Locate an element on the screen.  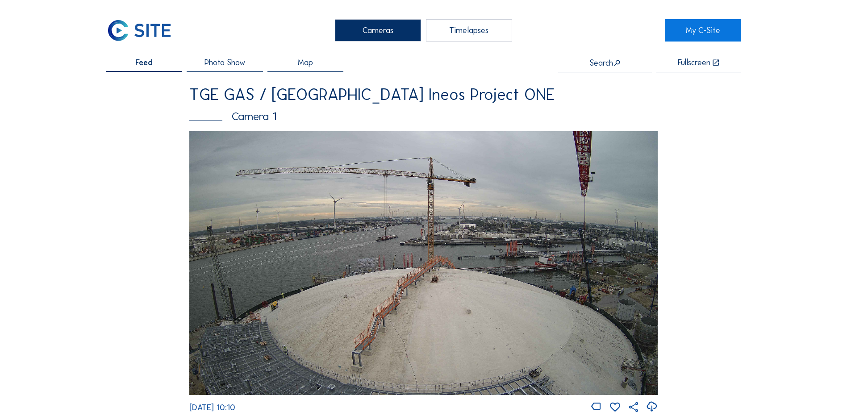
span: Map is located at coordinates (306, 63).